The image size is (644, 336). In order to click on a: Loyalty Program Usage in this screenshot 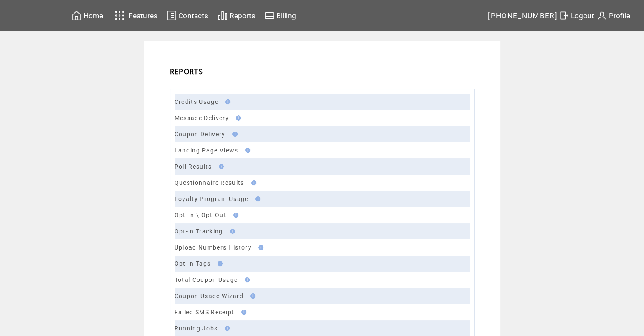, I will do `click(212, 199)`.